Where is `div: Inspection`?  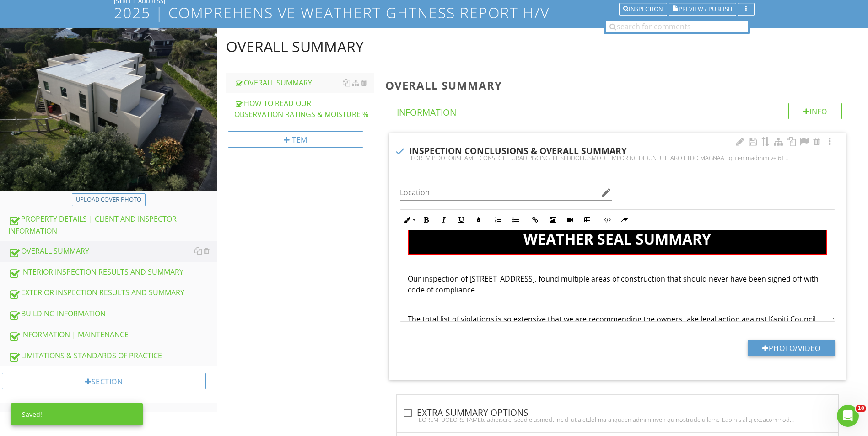
div: Inspection is located at coordinates (642, 9).